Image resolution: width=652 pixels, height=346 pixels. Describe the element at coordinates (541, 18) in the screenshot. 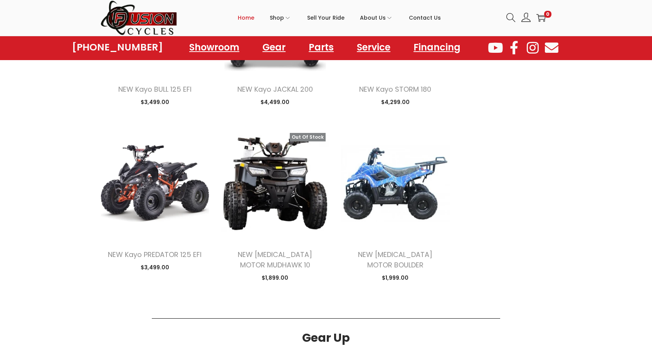

I see `a: 0` at that location.